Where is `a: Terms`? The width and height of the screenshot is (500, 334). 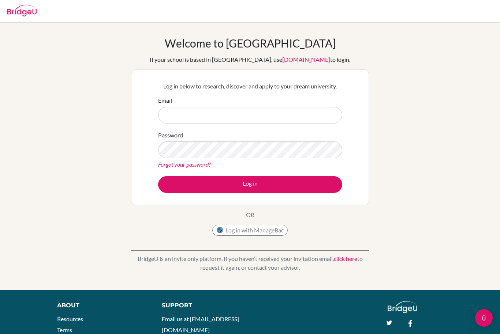
a: Terms is located at coordinates (64, 330).